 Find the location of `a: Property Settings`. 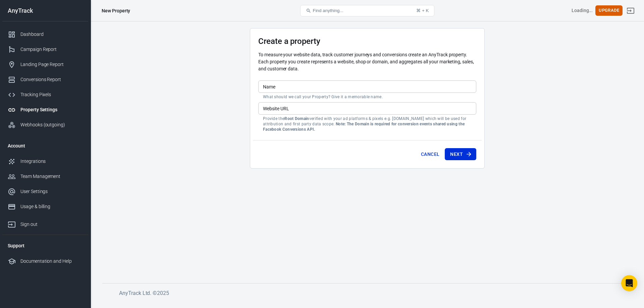

a: Property Settings is located at coordinates (45, 110).